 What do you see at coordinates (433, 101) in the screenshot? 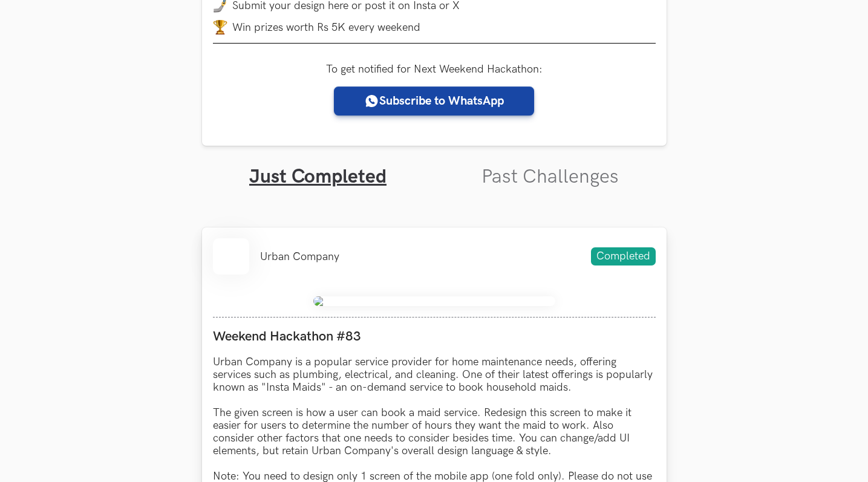
I see `a: Subscribe to WhatsApp` at bounding box center [433, 101].